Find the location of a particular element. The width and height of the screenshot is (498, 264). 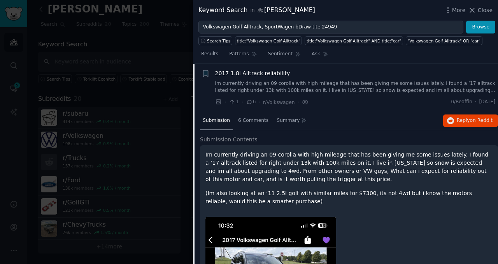

span: in is located at coordinates (252, 11).